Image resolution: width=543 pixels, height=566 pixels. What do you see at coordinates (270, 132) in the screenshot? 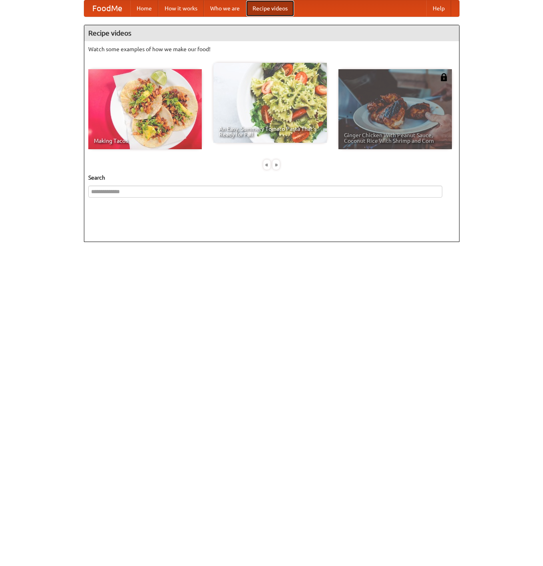
I see `span: An Easy, Summery Tomato Pasta That's Ready for Fall` at bounding box center [270, 132].